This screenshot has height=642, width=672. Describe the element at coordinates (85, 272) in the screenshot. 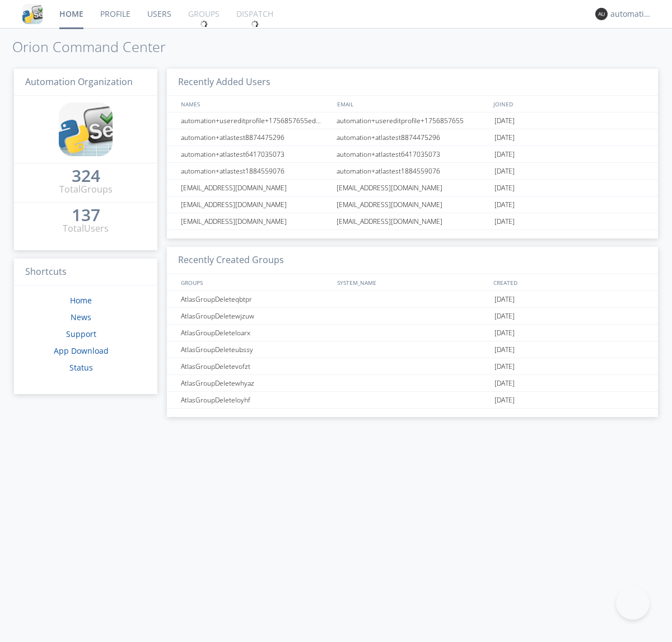

I see `h3: Shortcuts` at that location.